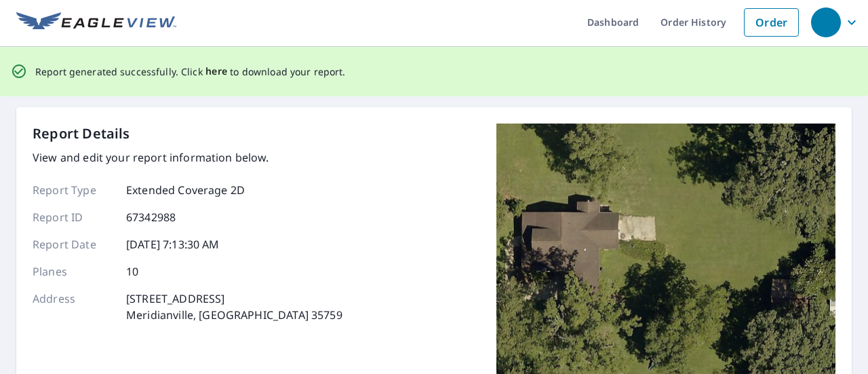 This screenshot has width=868, height=374. What do you see at coordinates (185, 190) in the screenshot?
I see `p: Extended Coverage 2D` at bounding box center [185, 190].